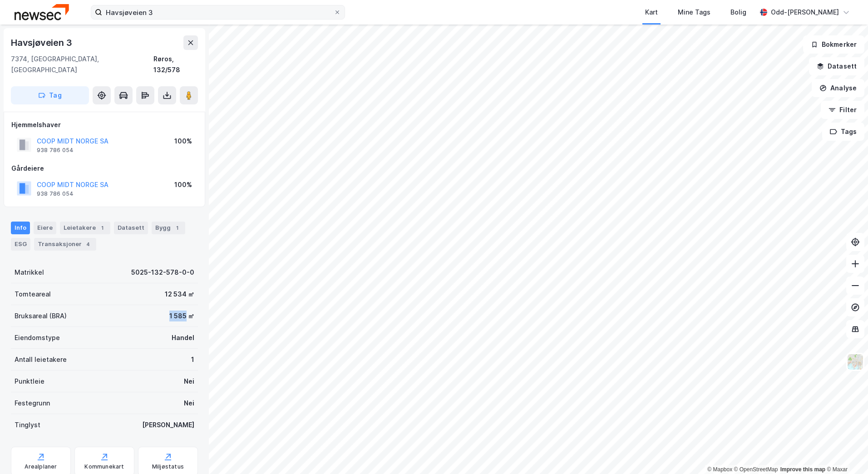 The image size is (868, 474). What do you see at coordinates (181, 316) in the screenshot?
I see `div: 1 585 ㎡` at bounding box center [181, 316].